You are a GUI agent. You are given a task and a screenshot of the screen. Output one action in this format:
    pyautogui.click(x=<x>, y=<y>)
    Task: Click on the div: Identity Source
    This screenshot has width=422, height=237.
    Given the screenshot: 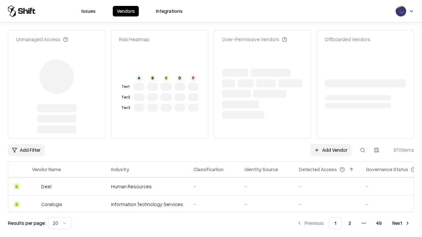 What is the action you would take?
    pyautogui.click(x=261, y=169)
    